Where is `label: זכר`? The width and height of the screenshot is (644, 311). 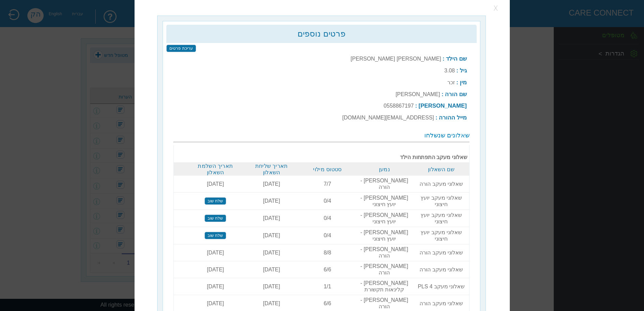
label: זכר is located at coordinates (451, 82).